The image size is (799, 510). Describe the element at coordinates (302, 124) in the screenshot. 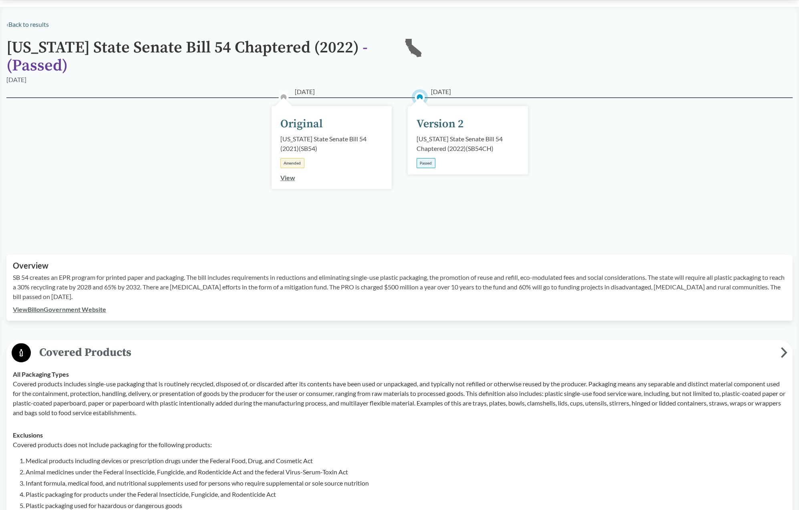

I see `div: Original` at that location.